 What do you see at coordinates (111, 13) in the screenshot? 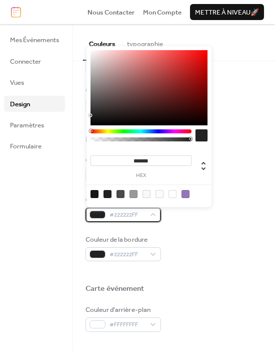
I see `span: Nous Contacter` at bounding box center [111, 13].